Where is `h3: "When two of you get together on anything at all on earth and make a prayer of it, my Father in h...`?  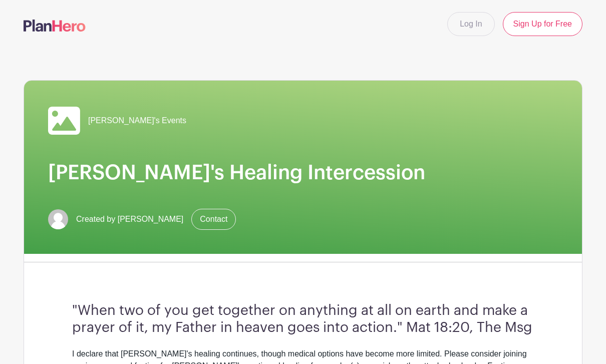
h3: "When two of you get together on anything at all on earth and make a prayer of it, my Father in h... is located at coordinates (303, 319).